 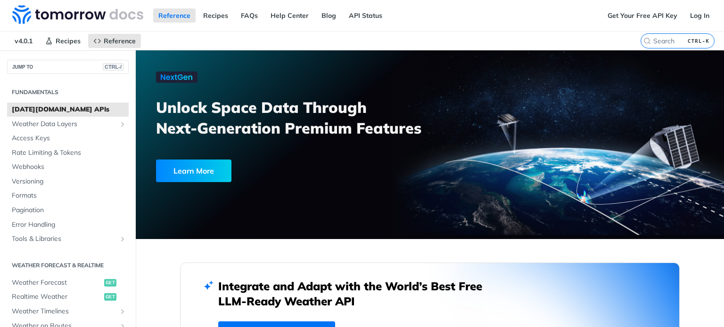 What do you see at coordinates (68, 153) in the screenshot?
I see `a: Rate Limiting & Tokens` at bounding box center [68, 153].